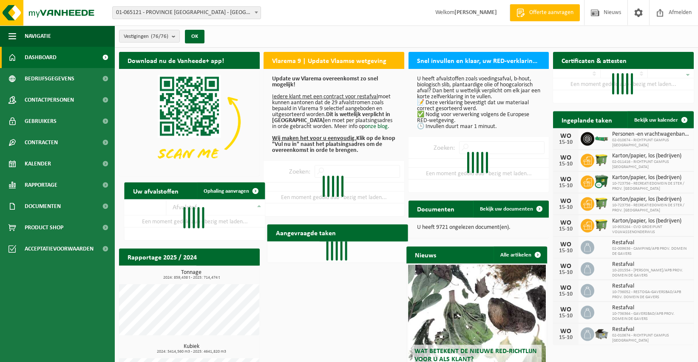 Image resolution: width=698 pixels, height=362 pixels. What do you see at coordinates (552, 13) in the screenshot?
I see `span: Offerte aanvragen` at bounding box center [552, 13].